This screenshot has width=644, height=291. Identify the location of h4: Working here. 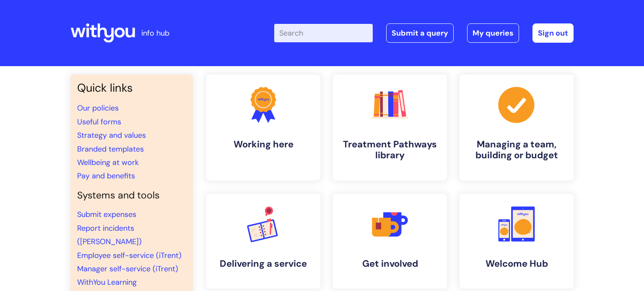
(263, 145).